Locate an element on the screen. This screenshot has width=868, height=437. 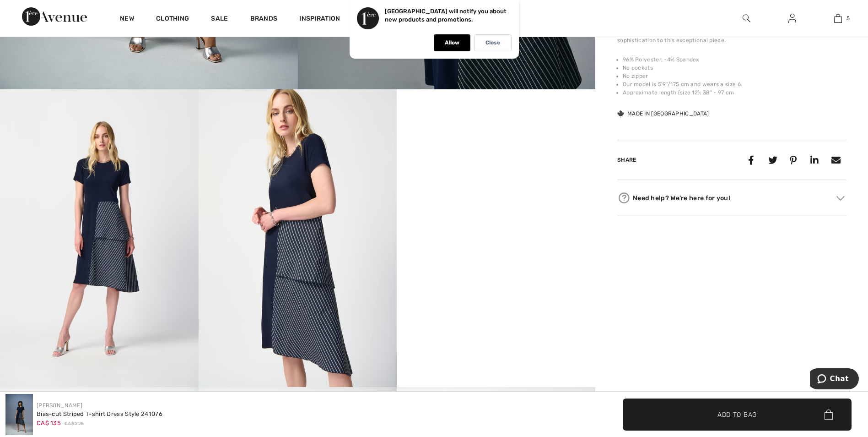
a: 1ère Avenue is located at coordinates (54, 17).